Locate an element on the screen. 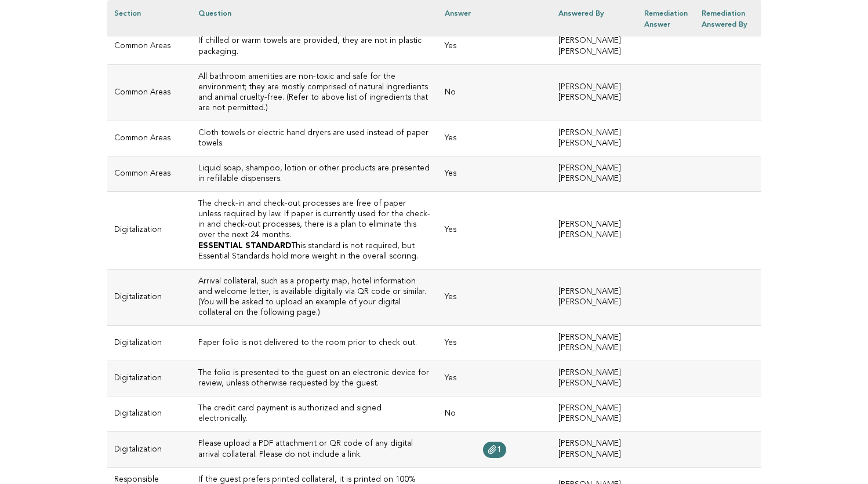 The image size is (868, 484). h3: Cloth towels or electric hand dryers are used instead of paper towels. is located at coordinates (314, 139).